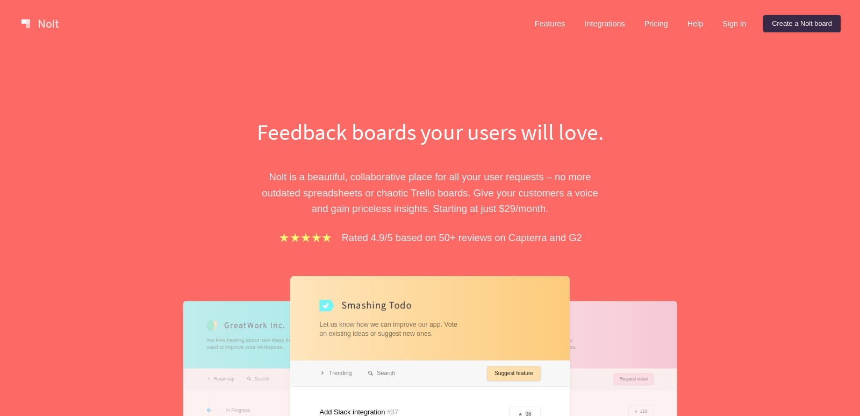 Image resolution: width=860 pixels, height=416 pixels. Describe the element at coordinates (656, 24) in the screenshot. I see `a: Pricing` at that location.